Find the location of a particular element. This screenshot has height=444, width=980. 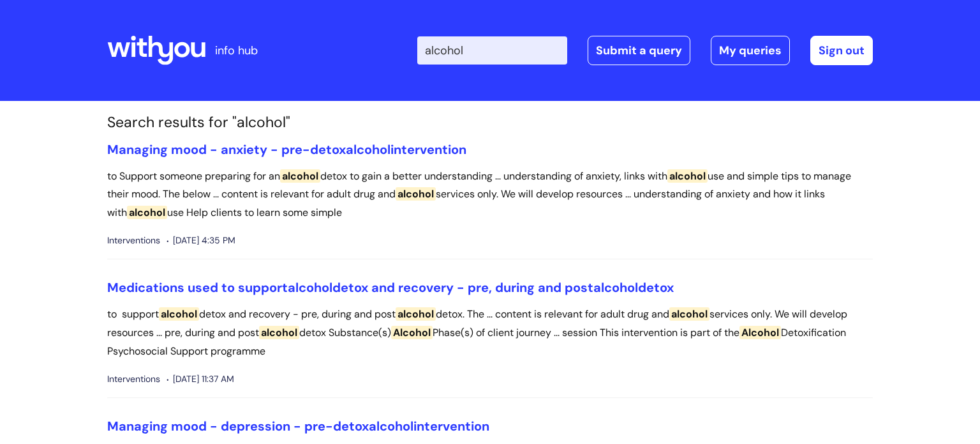

a: Sign out is located at coordinates (842, 50).